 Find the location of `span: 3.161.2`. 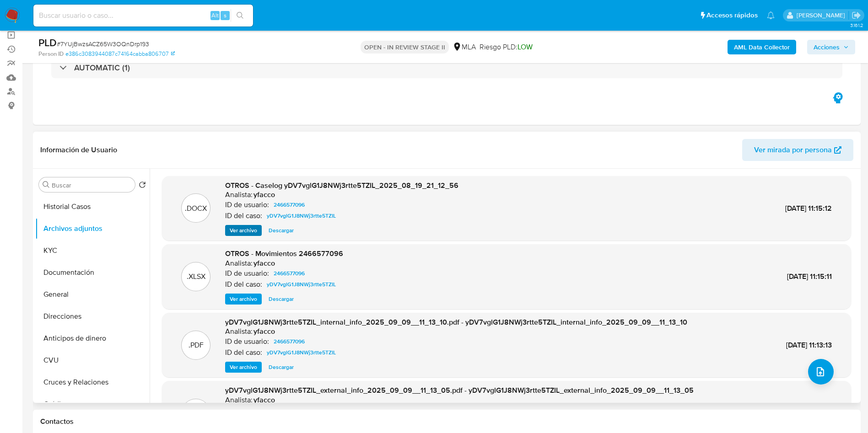

span: 3.161.2 is located at coordinates (856, 25).